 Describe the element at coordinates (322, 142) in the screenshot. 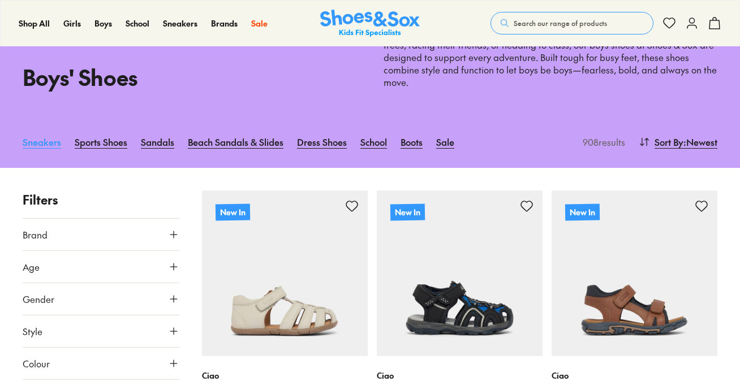

I see `a: Dress Shoes` at that location.